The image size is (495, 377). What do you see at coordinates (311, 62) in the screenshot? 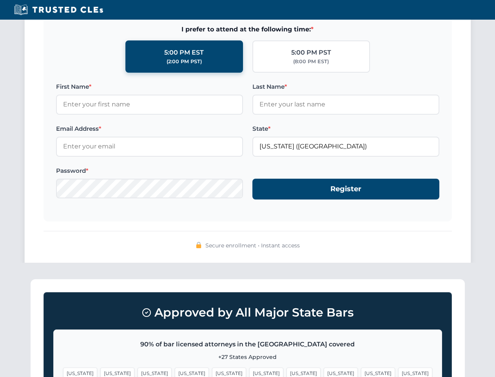
I see `div: (8:00 PM EST)` at bounding box center [311, 62].